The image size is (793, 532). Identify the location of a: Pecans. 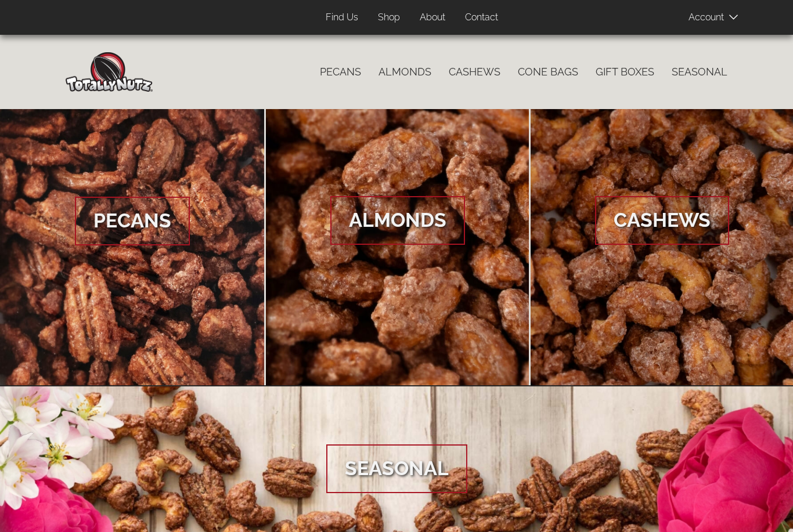
(340, 72).